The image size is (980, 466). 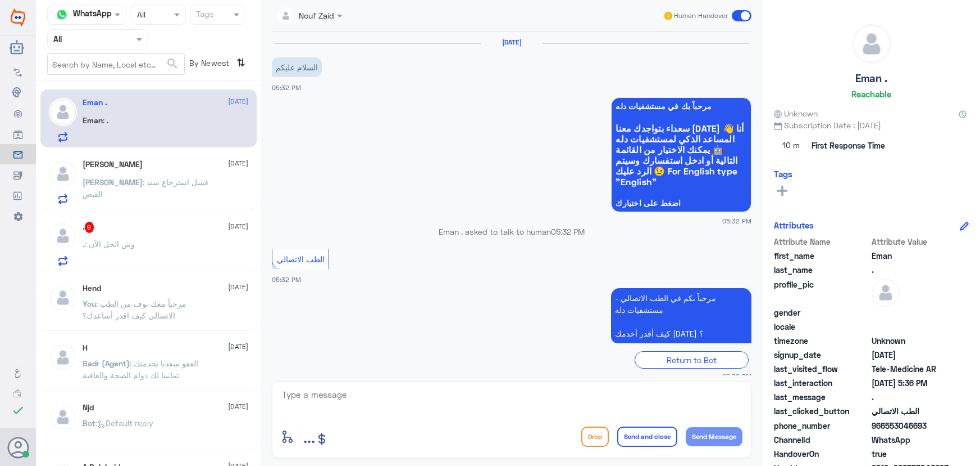 What do you see at coordinates (821, 256) in the screenshot?
I see `span: first_name` at bounding box center [821, 256].